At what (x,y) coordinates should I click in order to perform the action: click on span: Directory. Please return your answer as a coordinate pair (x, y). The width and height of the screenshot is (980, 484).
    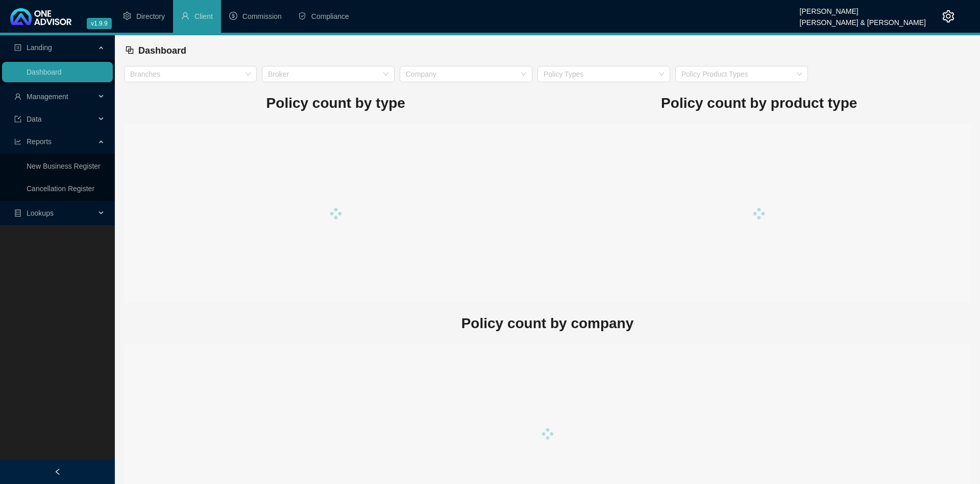
    Looking at the image, I should click on (151, 16).